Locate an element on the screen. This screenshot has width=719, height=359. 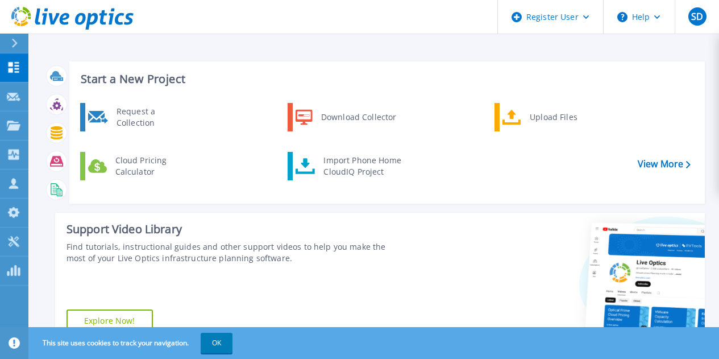
div: Request a Collection is located at coordinates (152, 117).